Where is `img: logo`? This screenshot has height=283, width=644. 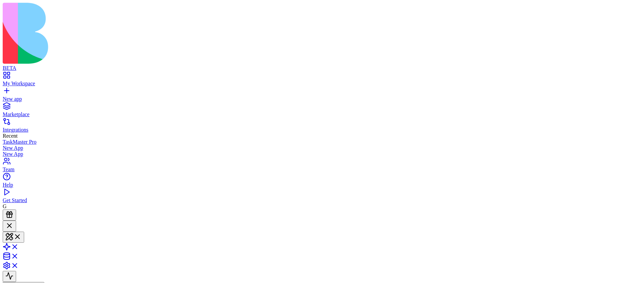
img: logo is located at coordinates (137, 33).